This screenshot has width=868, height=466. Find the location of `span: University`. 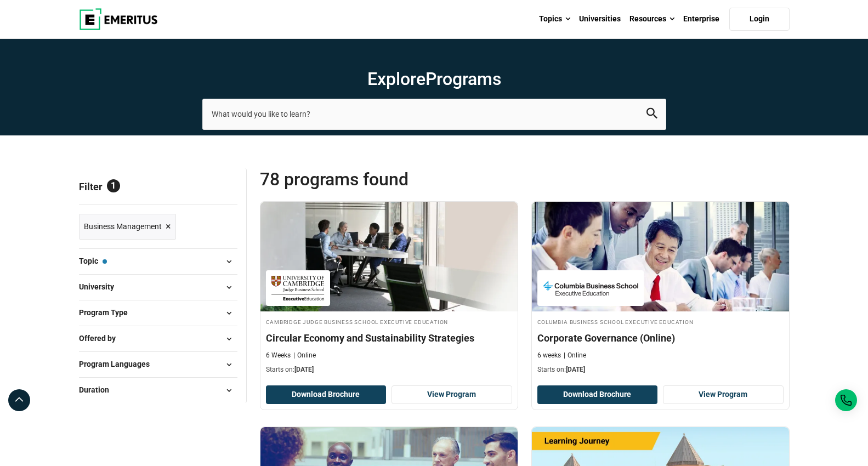

span: University is located at coordinates (101, 286).